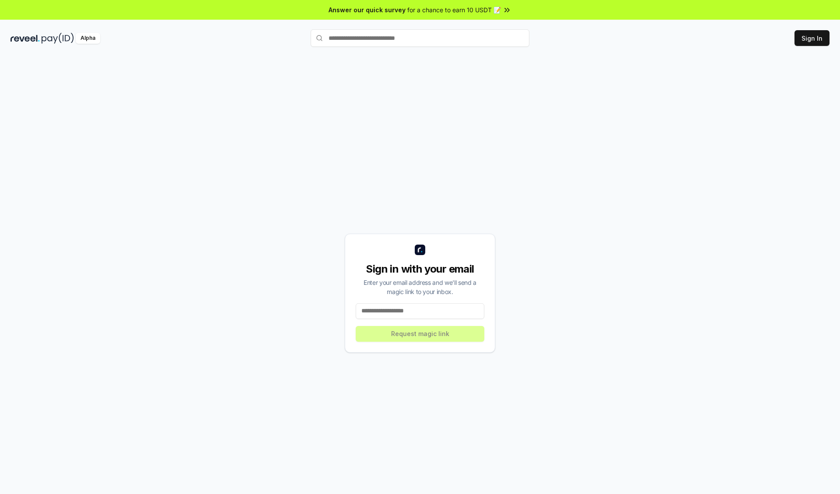  What do you see at coordinates (454, 10) in the screenshot?
I see `span: for a chance to earn 10 USDT 📝` at bounding box center [454, 10].